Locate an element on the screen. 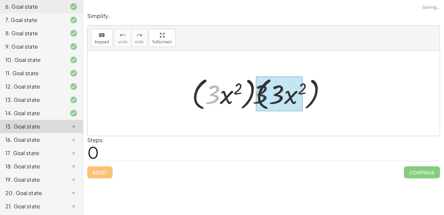  button: redoredo is located at coordinates (139, 38).